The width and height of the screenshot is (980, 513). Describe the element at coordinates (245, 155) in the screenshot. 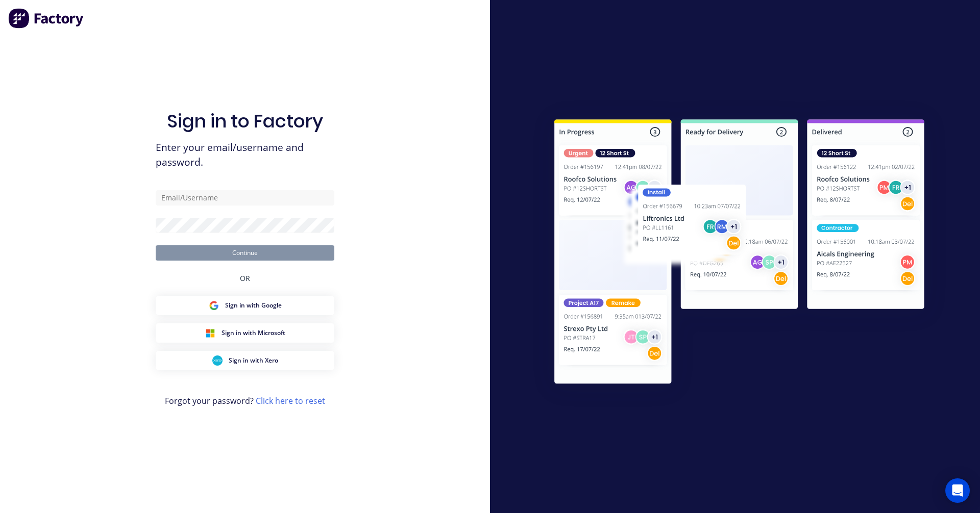

I see `span: Enter your email/username and password.` at that location.